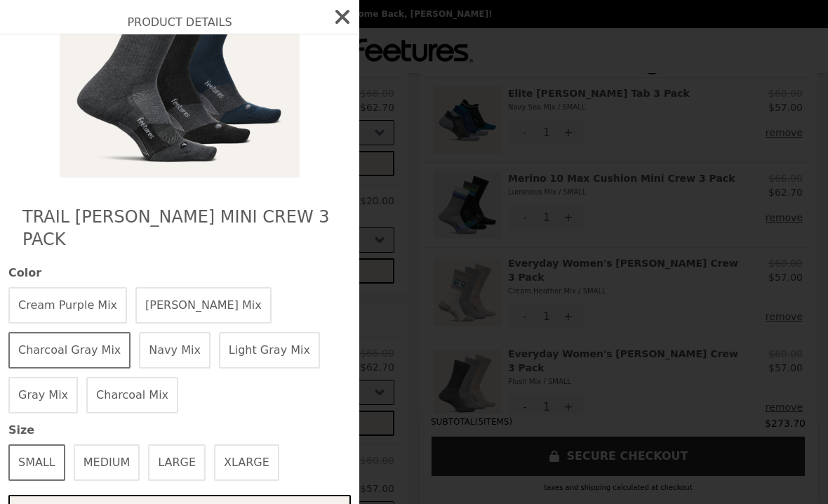  I want to click on span: Color, so click(180, 273).